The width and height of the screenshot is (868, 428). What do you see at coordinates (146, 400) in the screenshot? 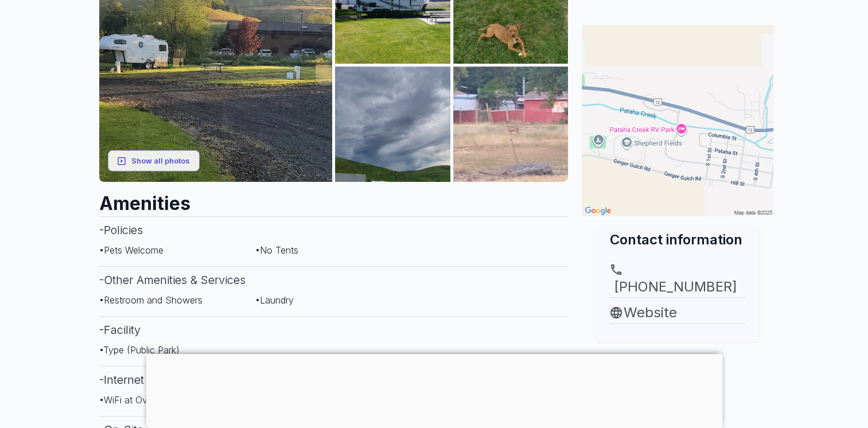
I see `span: • WiFi at Overnite Sites` at bounding box center [146, 400].